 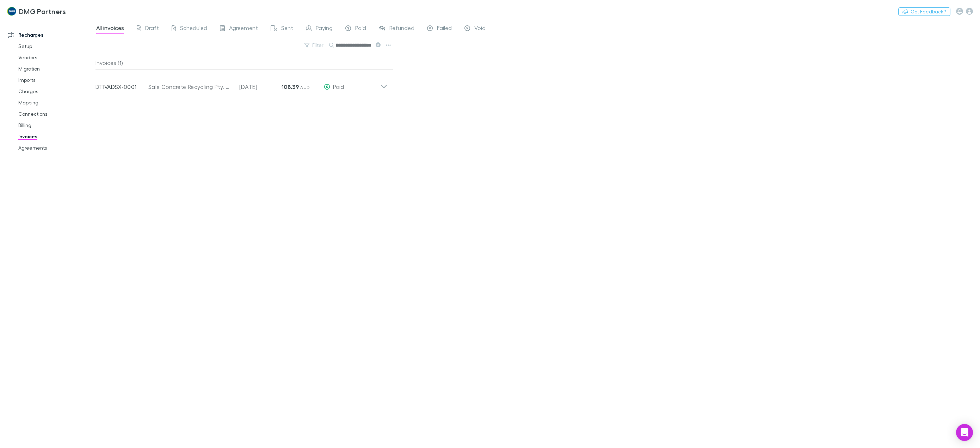 I want to click on span: Scheduled, so click(x=193, y=29).